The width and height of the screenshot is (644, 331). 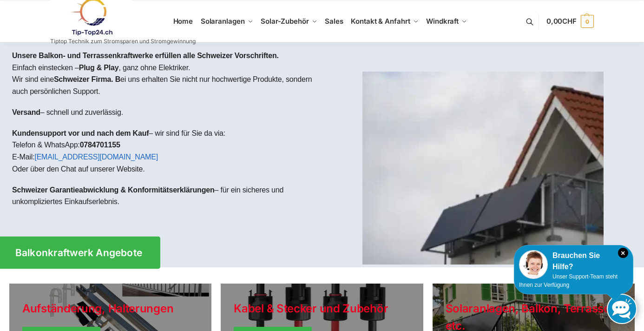 What do you see at coordinates (163, 112) in the screenshot?
I see `p: – schnell und zuverlässig.` at bounding box center [163, 112].